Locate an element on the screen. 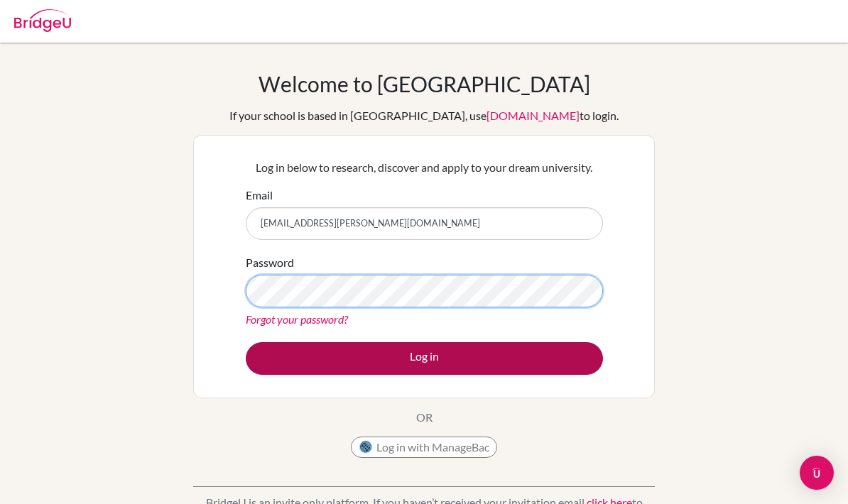 The height and width of the screenshot is (504, 848). div: Open Intercom Messenger is located at coordinates (817, 473).